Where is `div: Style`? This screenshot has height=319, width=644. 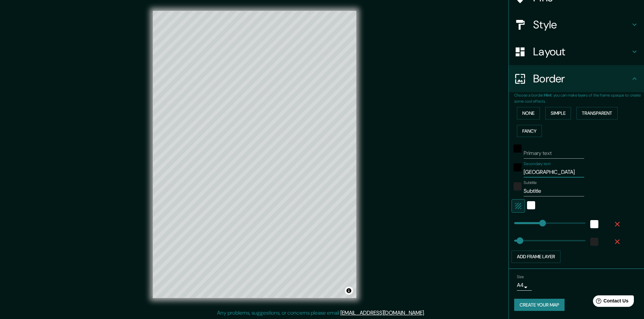
div: Style is located at coordinates (576, 25).